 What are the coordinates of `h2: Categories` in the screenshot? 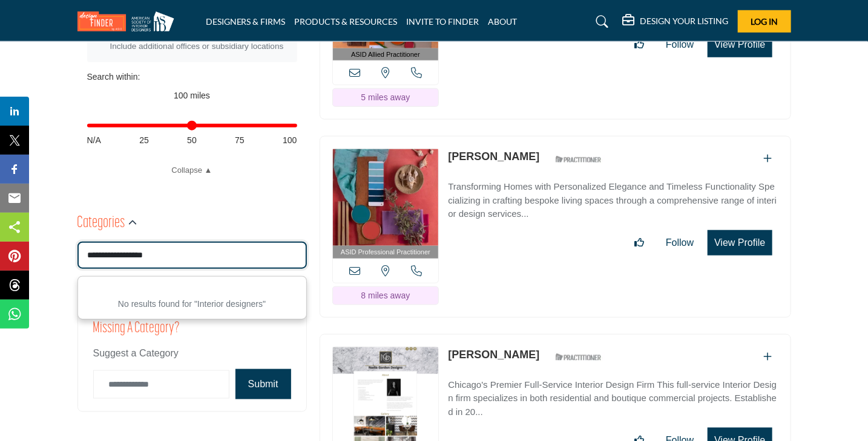 It's located at (101, 224).